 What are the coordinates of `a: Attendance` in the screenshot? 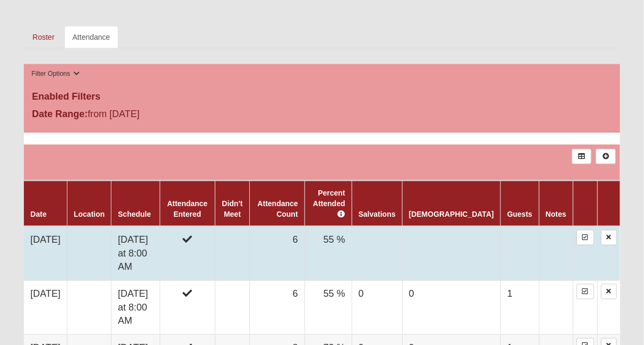 It's located at (92, 37).